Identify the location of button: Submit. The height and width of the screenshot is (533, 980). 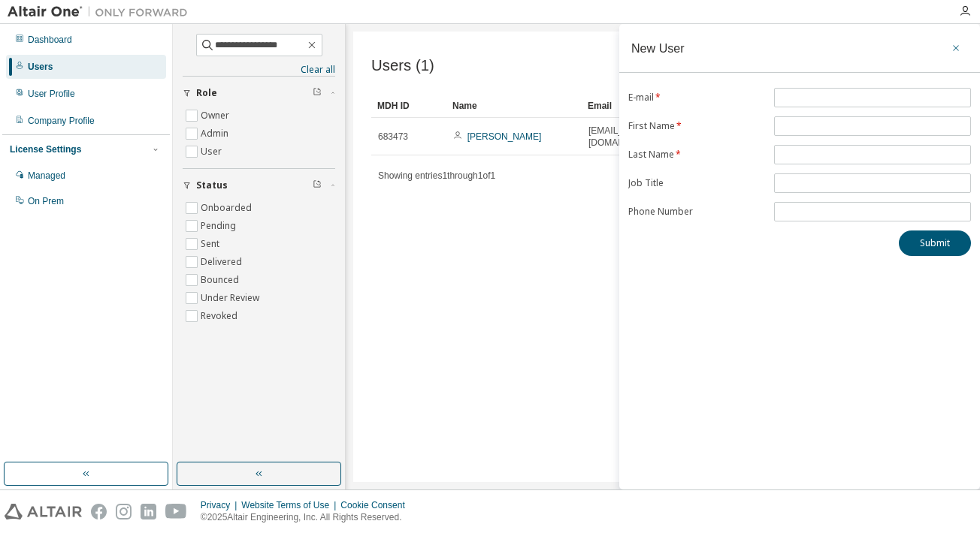
(935, 243).